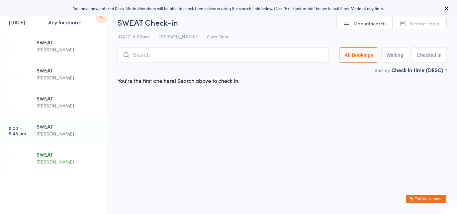 The width and height of the screenshot is (457, 214). Describe the element at coordinates (17, 159) in the screenshot. I see `time: 9:00 - 9:45 am` at that location.